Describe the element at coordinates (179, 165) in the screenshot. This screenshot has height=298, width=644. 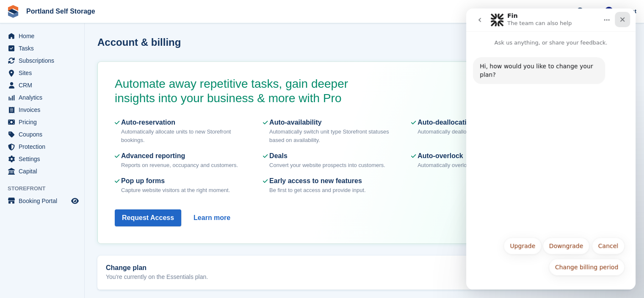
I see `div: Reports on revenue, occupancy and customers.` at that location.